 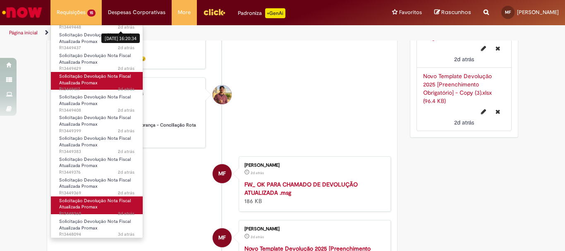 I want to click on a: Rascunhos, so click(x=452, y=12).